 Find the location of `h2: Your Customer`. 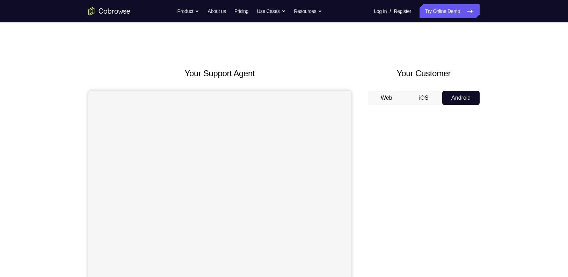

h2: Your Customer is located at coordinates (424, 73).